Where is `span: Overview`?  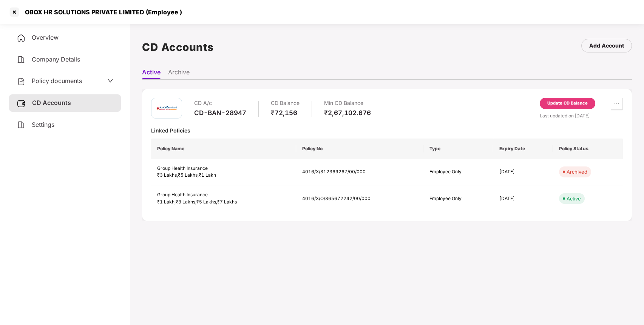
span: Overview is located at coordinates (45, 37).